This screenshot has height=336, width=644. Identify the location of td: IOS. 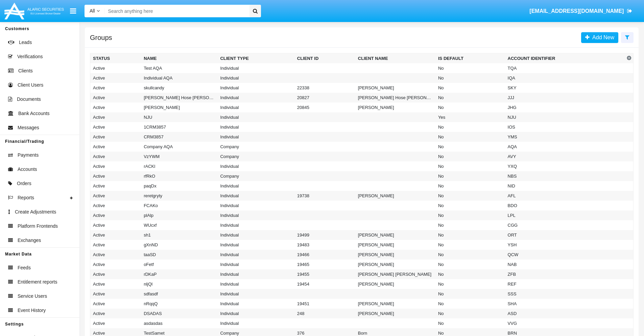
(565, 127).